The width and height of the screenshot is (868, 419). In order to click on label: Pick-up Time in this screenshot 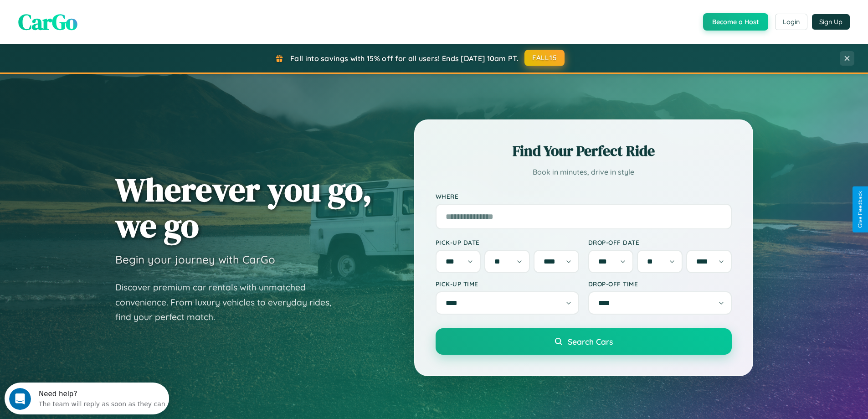, I will do `click(507, 284)`.